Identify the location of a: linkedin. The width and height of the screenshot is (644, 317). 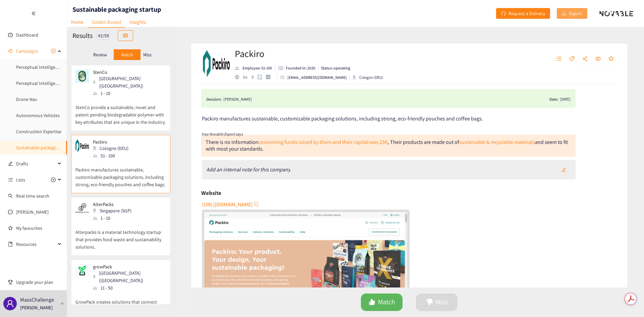
(247, 77).